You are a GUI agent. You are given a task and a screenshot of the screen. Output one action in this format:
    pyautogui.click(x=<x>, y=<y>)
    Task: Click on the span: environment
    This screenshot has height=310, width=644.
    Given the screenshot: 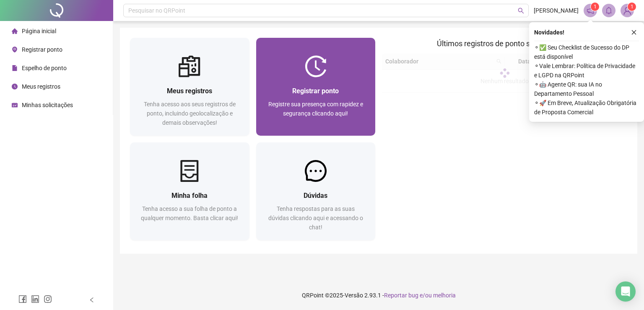 What is the action you would take?
    pyautogui.click(x=15, y=50)
    